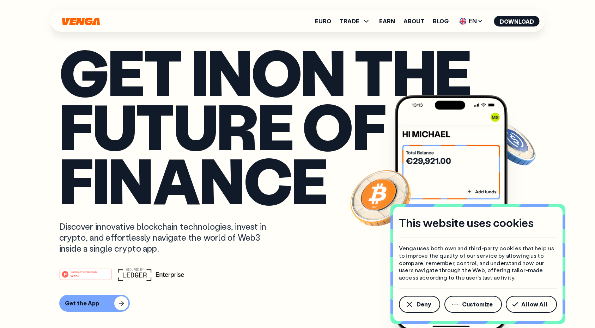 The width and height of the screenshot is (595, 328). Describe the element at coordinates (463, 21) in the screenshot. I see `img: flag-uk` at that location.